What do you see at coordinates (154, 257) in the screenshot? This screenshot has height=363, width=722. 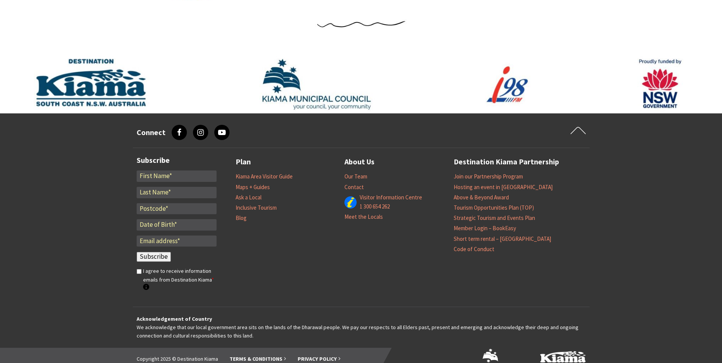 I see `input: Subscribe` at bounding box center [154, 257].